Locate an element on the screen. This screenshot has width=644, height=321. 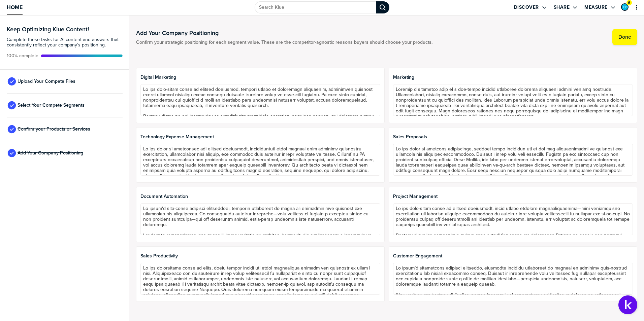
textarea: Lo ipsum'd sita-conse adipisci elitseddoei, temporin utlaboreet do magna ali enimadminimve quisno... is located at coordinates (260, 219).